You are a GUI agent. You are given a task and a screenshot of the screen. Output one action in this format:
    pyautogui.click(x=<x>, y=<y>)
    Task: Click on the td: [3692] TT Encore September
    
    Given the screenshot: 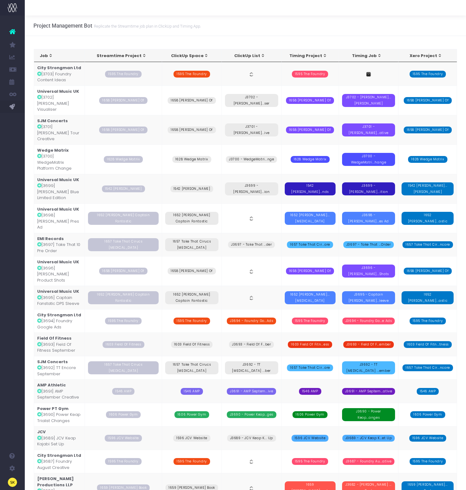 What is the action you would take?
    pyautogui.click(x=59, y=367)
    